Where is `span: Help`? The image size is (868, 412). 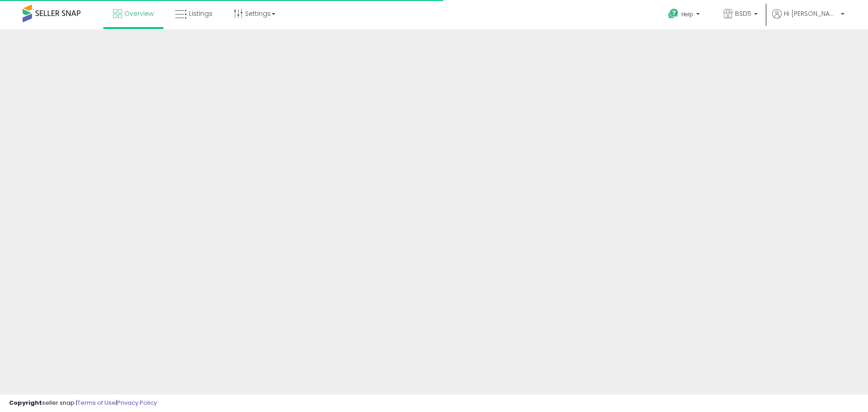
span: Help is located at coordinates (687, 14).